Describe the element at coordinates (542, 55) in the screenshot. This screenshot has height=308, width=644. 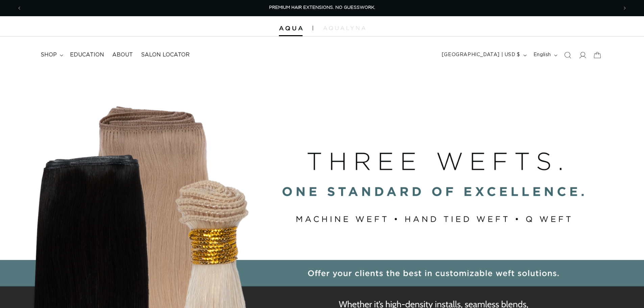
I see `span: English` at that location.